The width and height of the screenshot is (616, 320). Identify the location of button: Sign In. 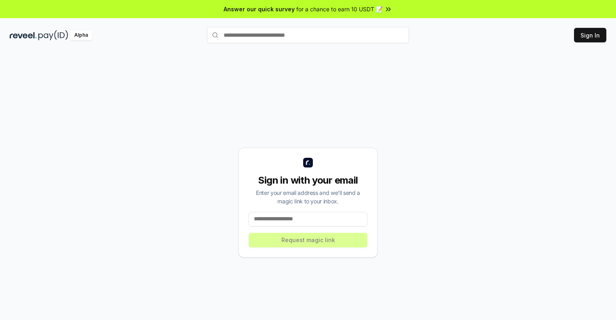
(590, 35).